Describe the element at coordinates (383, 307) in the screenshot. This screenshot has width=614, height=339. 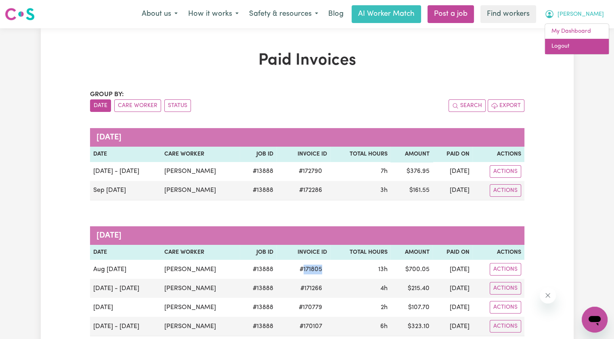
I see `span: 2 hours` at that location.